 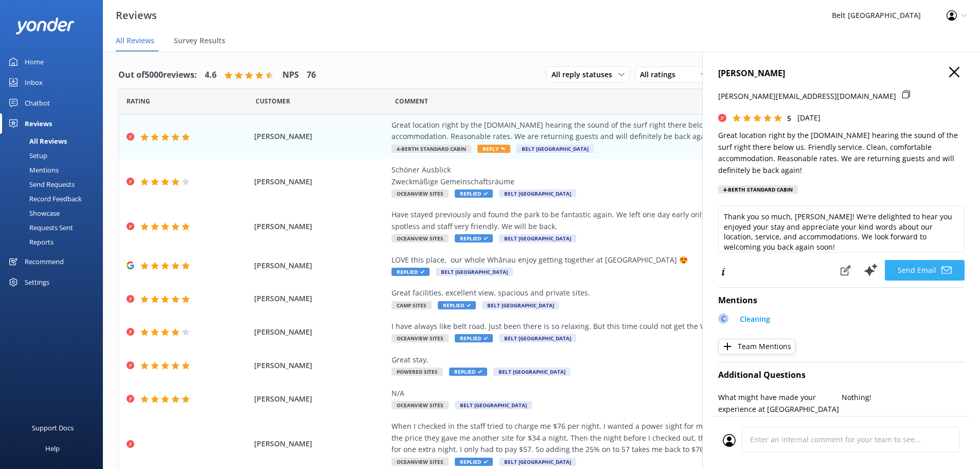 What do you see at coordinates (34, 61) in the screenshot?
I see `div: Home` at bounding box center [34, 61].